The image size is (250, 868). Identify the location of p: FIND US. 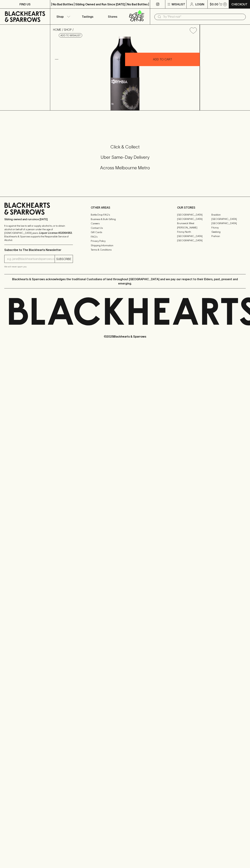
(25, 4).